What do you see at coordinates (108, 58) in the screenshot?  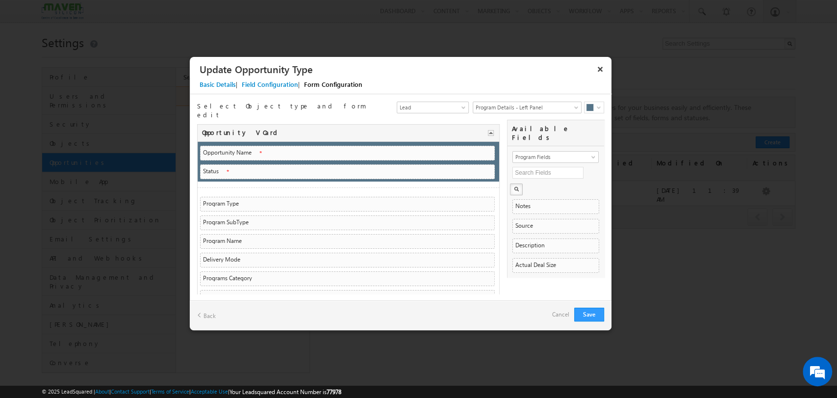 I see `div: Chat with us now` at bounding box center [108, 58].